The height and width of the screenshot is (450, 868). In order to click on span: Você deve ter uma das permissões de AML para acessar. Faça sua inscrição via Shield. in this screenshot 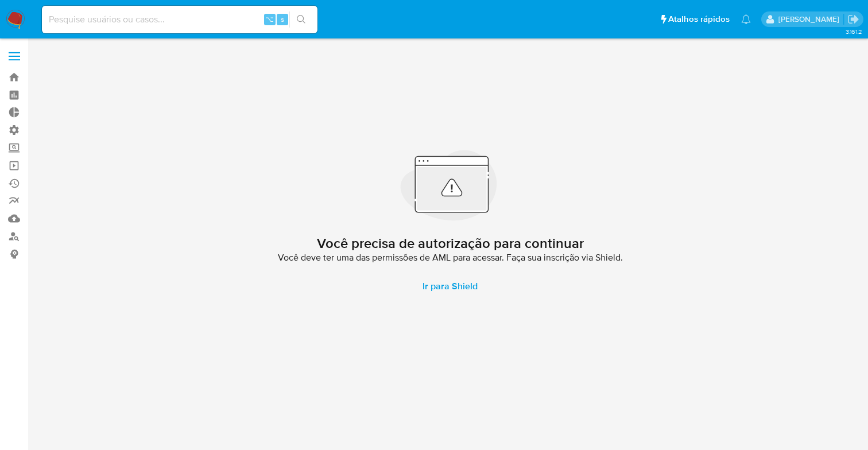, I will do `click(450, 257)`.